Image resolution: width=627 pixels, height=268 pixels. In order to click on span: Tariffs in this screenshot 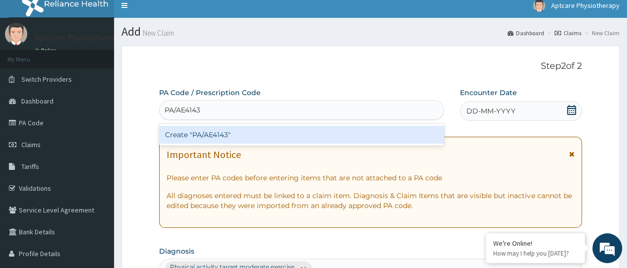, I will do `click(30, 167)`.